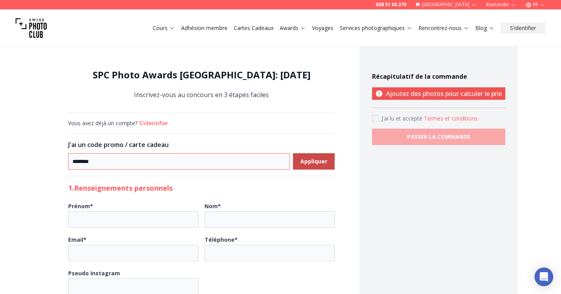 The height and width of the screenshot is (294, 561). What do you see at coordinates (443, 28) in the screenshot?
I see `a: Rencontrez-nous` at bounding box center [443, 28].